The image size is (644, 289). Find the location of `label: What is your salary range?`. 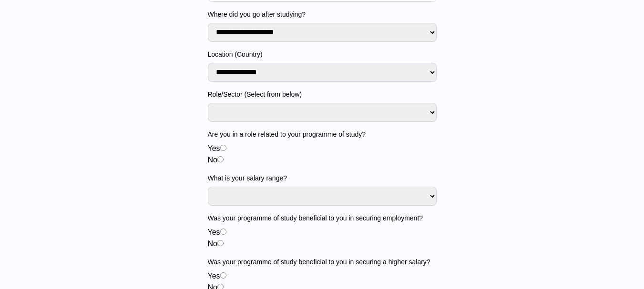

label: What is your salary range? is located at coordinates (322, 178).